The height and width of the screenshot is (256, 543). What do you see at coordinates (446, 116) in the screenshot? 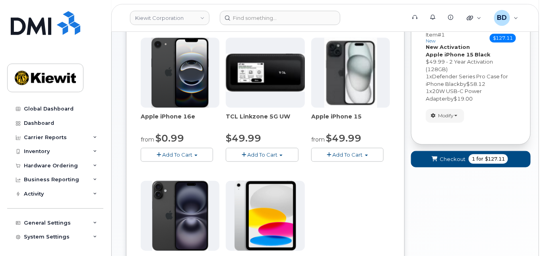
I see `span: Modify` at bounding box center [446, 116].